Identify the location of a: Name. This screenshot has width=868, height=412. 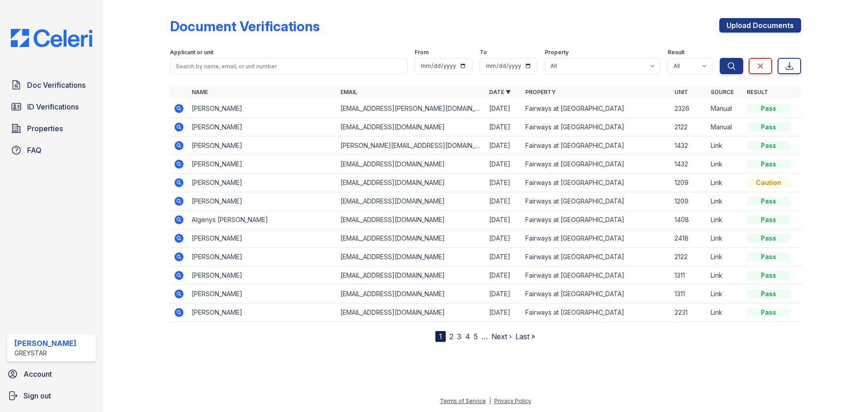
(200, 92).